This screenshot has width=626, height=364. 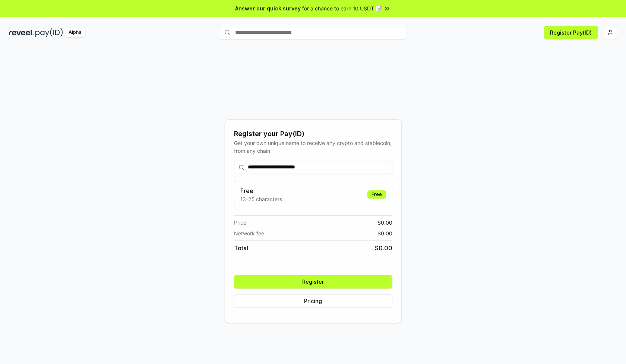 I want to click on div: Alpha, so click(x=75, y=32).